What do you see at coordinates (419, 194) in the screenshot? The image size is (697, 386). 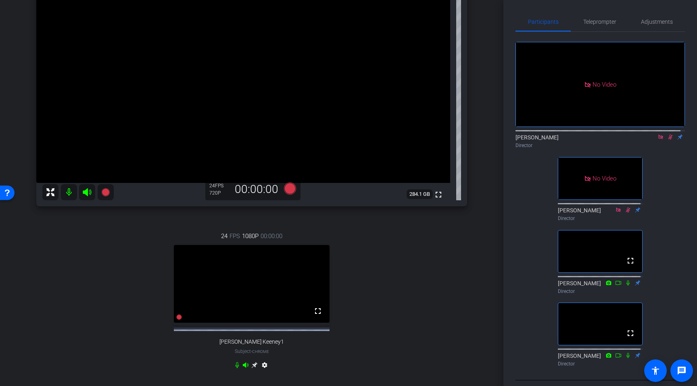 I see `span: 284.1 GB` at bounding box center [419, 194].